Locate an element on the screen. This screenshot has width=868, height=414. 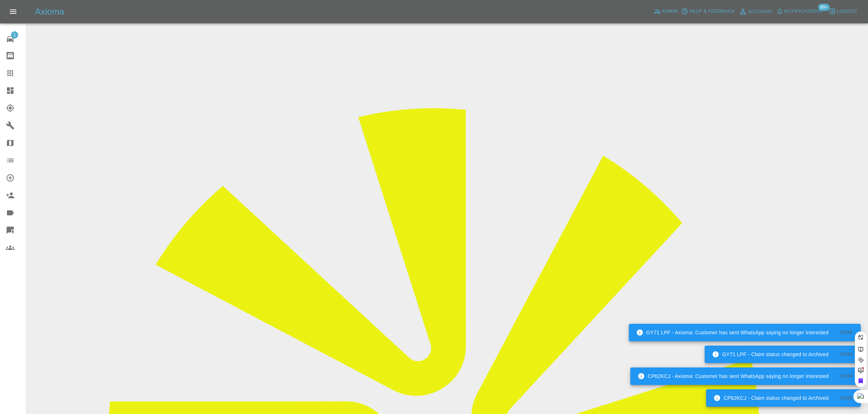
div: GY71 LPF - Claim status changed to Archived is located at coordinates (770, 355).